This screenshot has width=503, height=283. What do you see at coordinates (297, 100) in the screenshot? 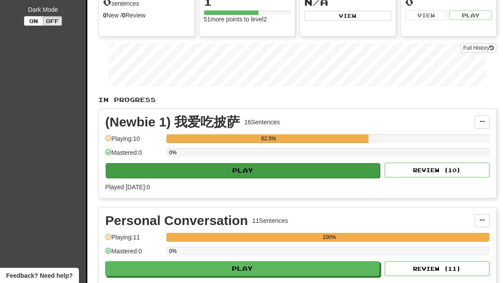
I see `p: In Progress` at bounding box center [297, 100].